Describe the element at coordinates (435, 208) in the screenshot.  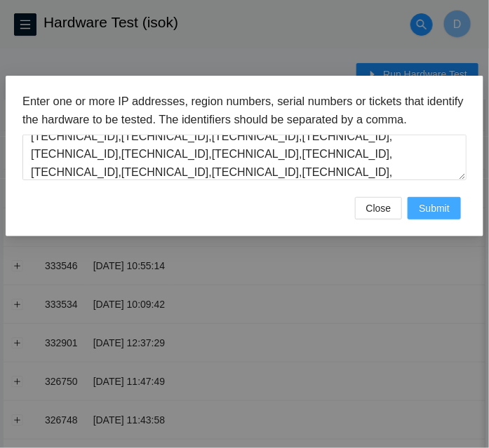
I see `button: Submit` at that location.